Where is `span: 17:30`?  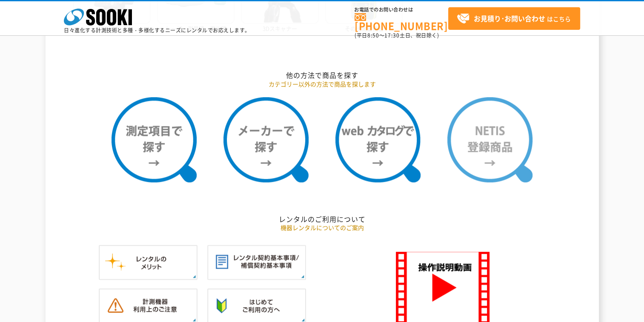 span: 17:30 is located at coordinates (392, 35).